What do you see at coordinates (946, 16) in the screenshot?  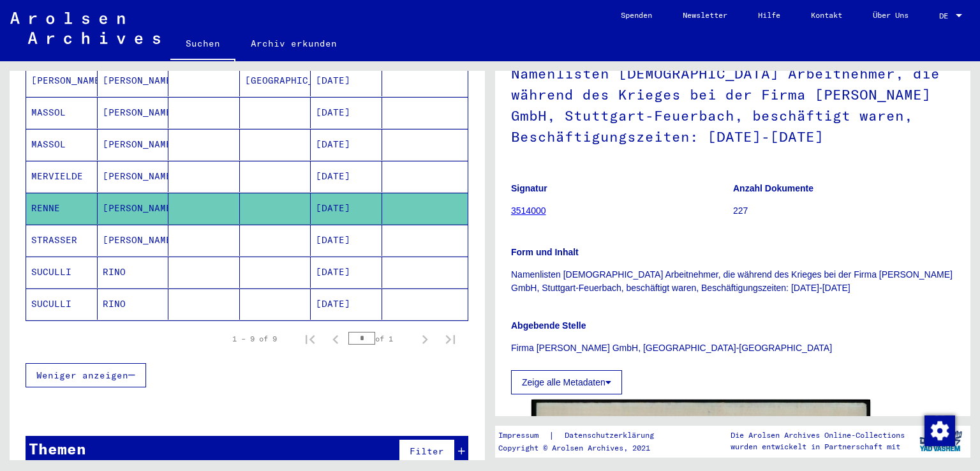 I see `span: DE` at bounding box center [946, 16].